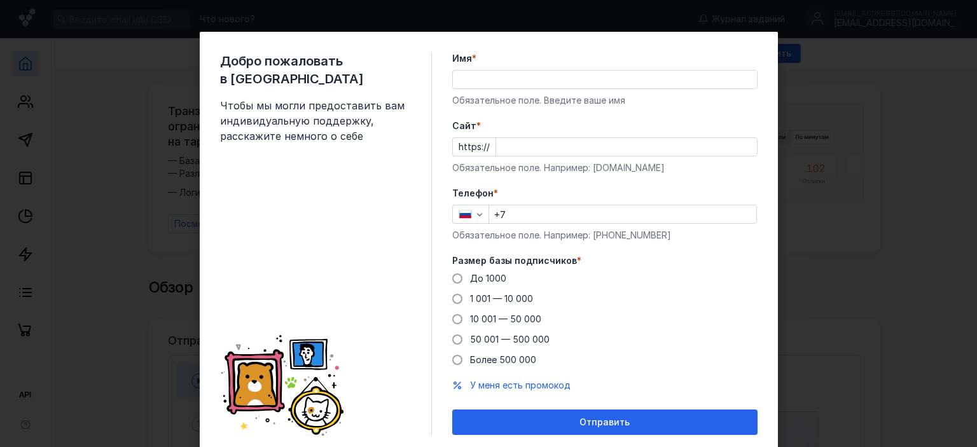 The width and height of the screenshot is (977, 447). Describe the element at coordinates (503, 359) in the screenshot. I see `span: Более 500 000` at that location.